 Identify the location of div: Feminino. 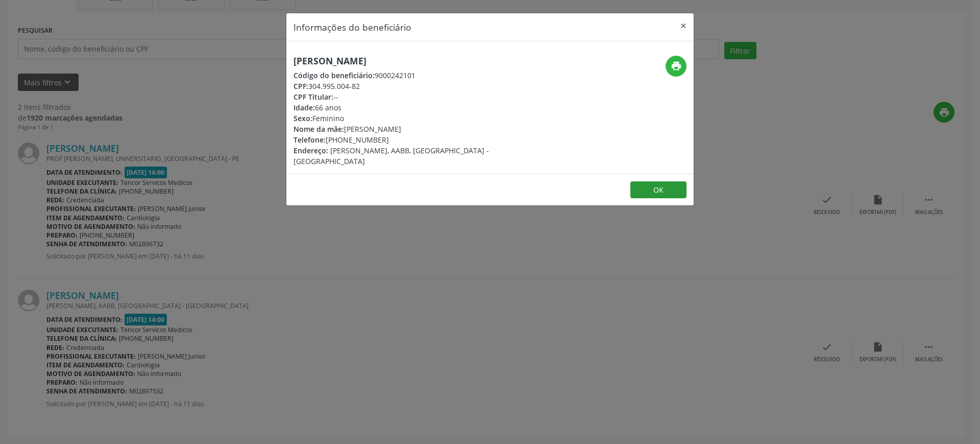
(422, 118).